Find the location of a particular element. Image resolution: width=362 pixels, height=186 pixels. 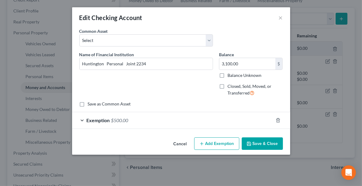

button: Add Exemption is located at coordinates (217, 143).